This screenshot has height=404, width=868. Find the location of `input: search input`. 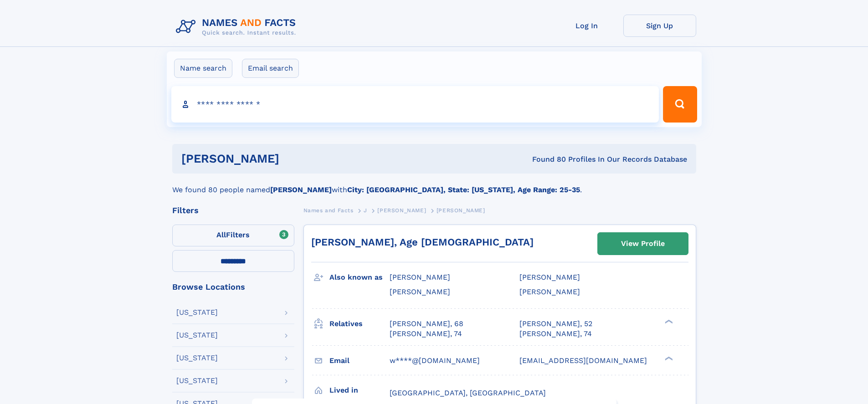

input: search input is located at coordinates (415, 104).